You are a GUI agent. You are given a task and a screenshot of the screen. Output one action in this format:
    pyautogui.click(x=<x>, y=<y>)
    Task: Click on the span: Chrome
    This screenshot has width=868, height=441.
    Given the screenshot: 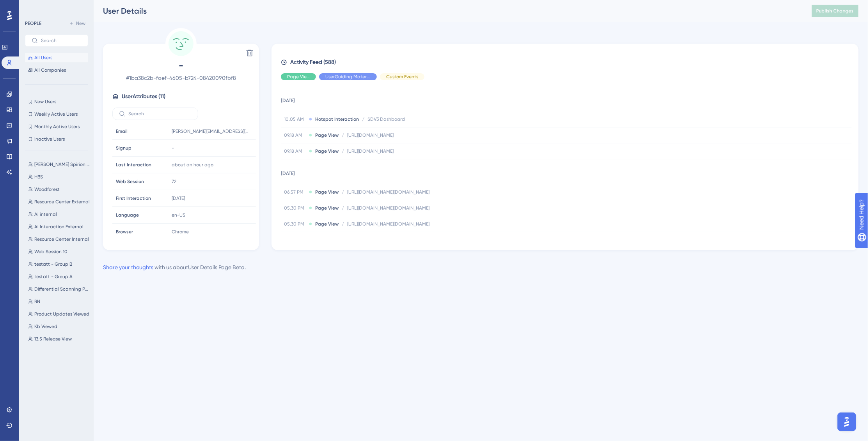 What is the action you would take?
    pyautogui.click(x=180, y=232)
    